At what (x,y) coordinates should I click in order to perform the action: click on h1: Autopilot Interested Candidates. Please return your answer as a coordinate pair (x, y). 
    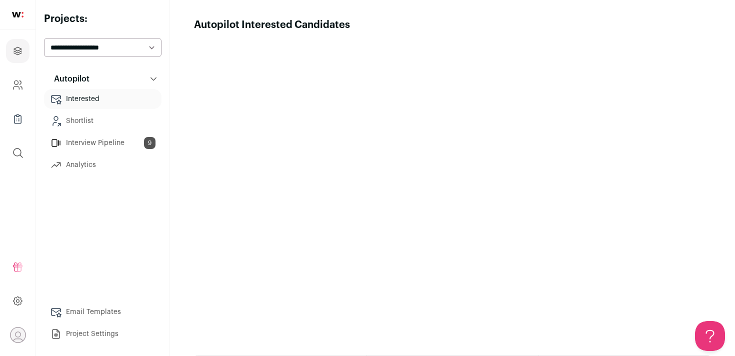
    Looking at the image, I should click on (272, 25).